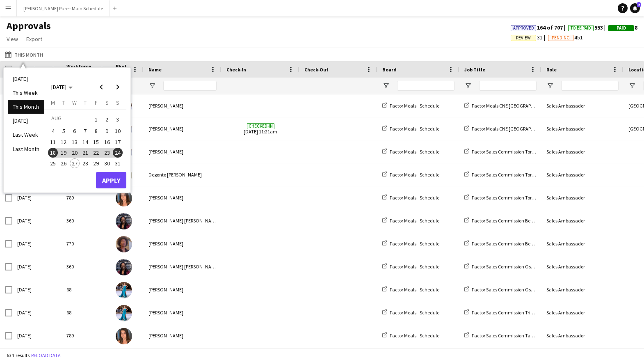  I want to click on span: Factor Sales Commission Tricon Residences, so click(517, 313).